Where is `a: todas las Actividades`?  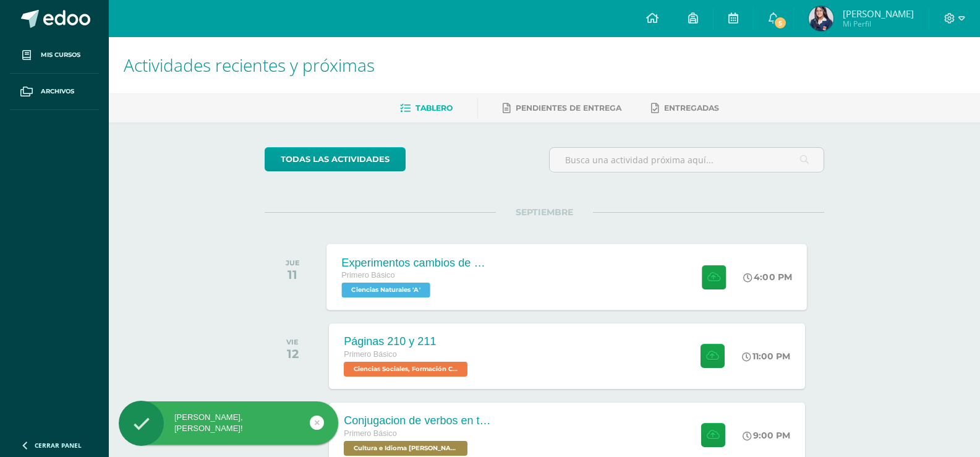
a: todas las Actividades is located at coordinates (335, 159).